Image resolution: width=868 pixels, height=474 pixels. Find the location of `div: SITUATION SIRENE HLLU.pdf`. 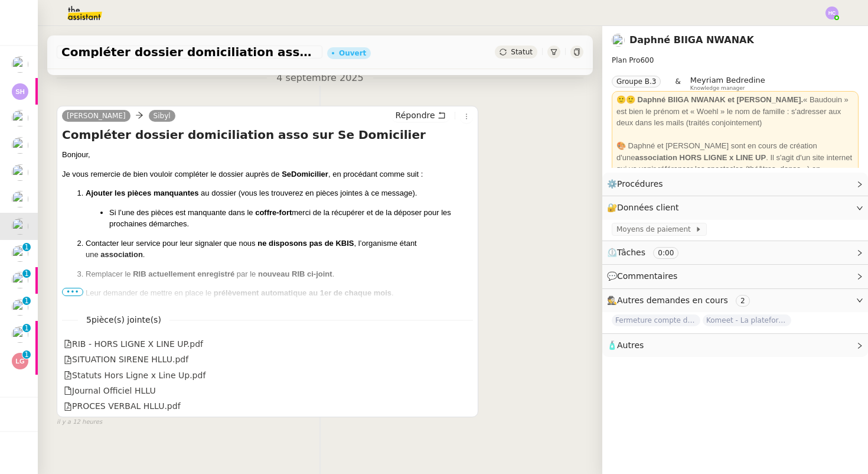

div: SITUATION SIRENE HLLU.pdf is located at coordinates (126, 359).